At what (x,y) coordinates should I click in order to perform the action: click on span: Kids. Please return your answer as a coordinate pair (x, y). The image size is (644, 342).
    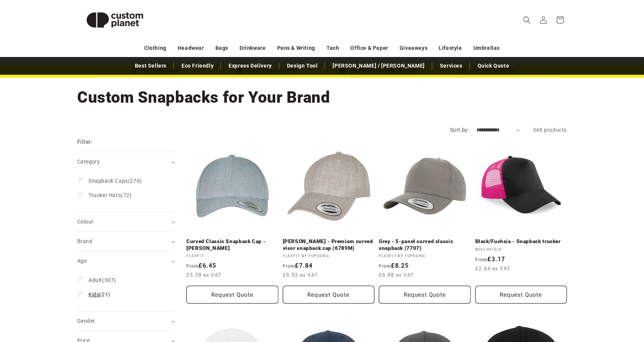
    Looking at the image, I should click on (94, 294).